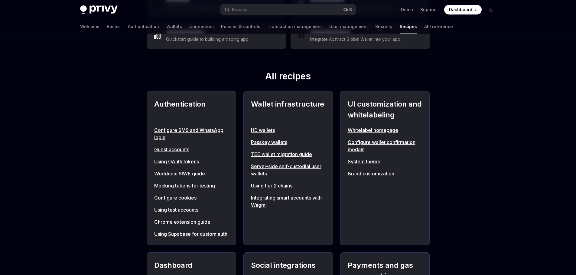 This screenshot has height=275, width=576. I want to click on h2: Authentication, so click(191, 110).